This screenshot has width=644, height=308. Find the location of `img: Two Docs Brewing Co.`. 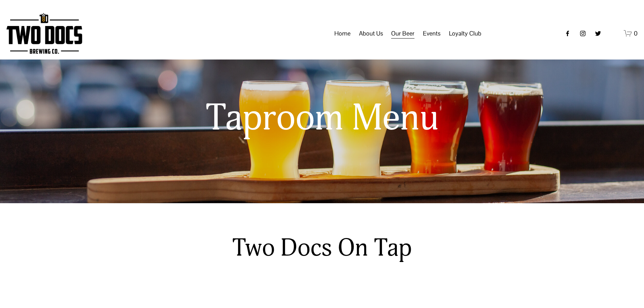

img: Two Docs Brewing Co. is located at coordinates (44, 33).